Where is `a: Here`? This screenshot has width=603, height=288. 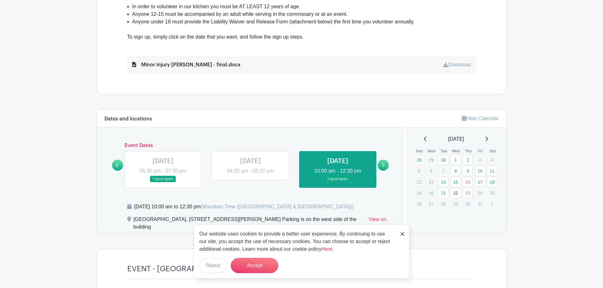 a: Here is located at coordinates (327, 249).